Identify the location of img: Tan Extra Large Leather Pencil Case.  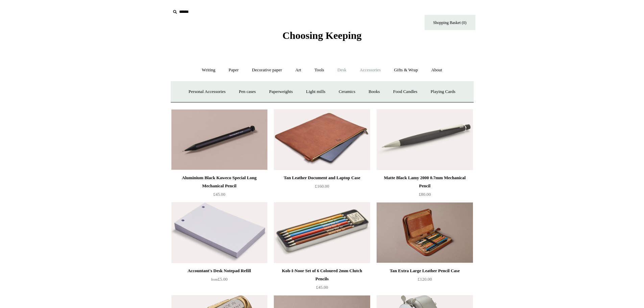
(425, 233).